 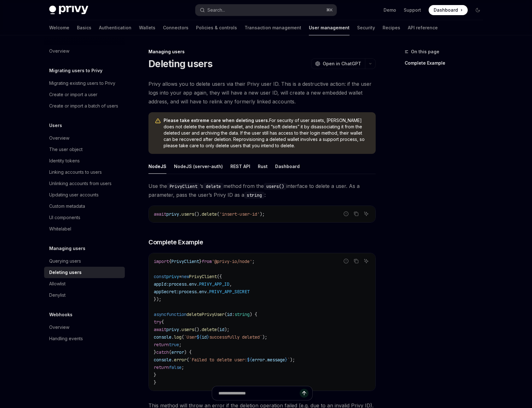 I want to click on div: REST API, so click(x=240, y=166).